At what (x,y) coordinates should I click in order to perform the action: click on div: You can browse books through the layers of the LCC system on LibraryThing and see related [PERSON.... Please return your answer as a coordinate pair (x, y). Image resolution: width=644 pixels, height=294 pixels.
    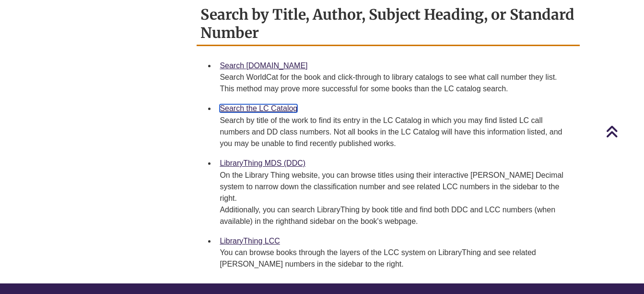
    Looking at the image, I should click on (396, 258).